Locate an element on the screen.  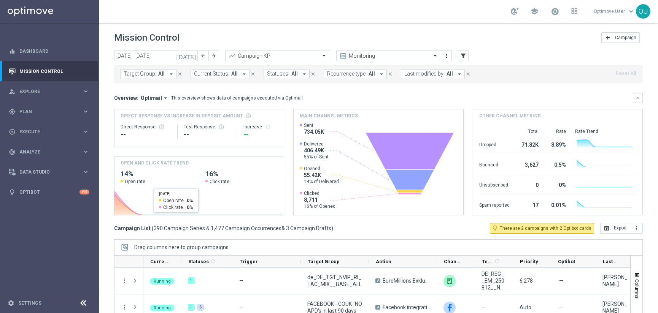
i: arrow_back is located at coordinates (203, 56).